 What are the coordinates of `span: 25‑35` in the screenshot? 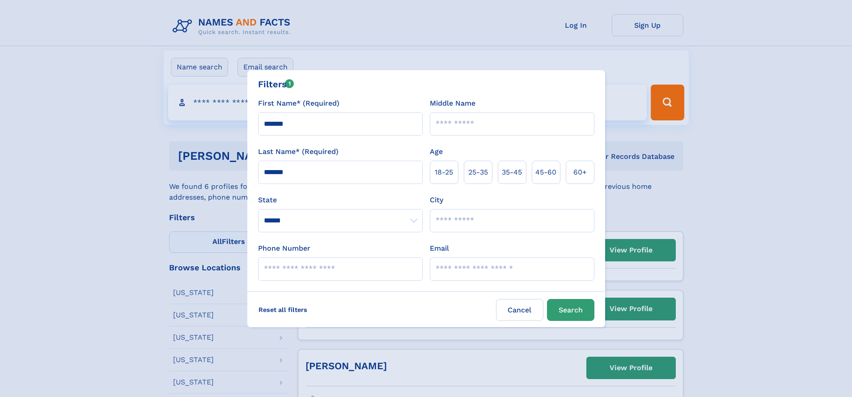 It's located at (478, 172).